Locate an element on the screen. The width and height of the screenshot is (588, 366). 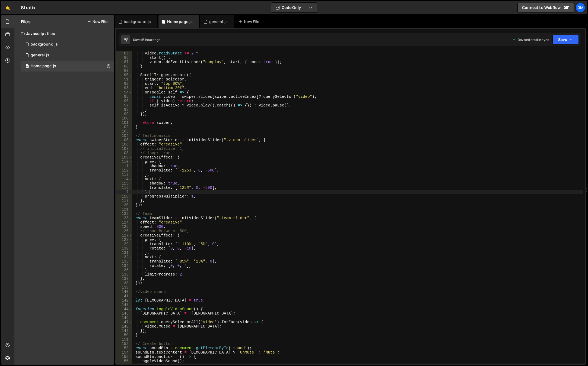
div: 153 is located at coordinates (124, 348).